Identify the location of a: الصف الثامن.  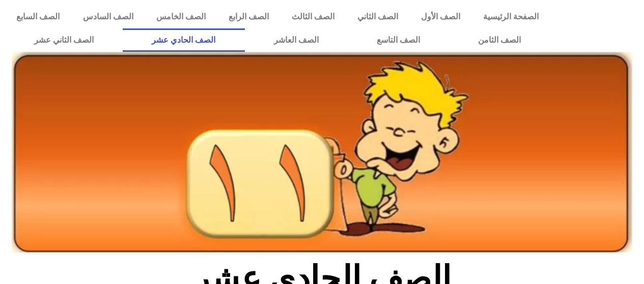
(500, 40).